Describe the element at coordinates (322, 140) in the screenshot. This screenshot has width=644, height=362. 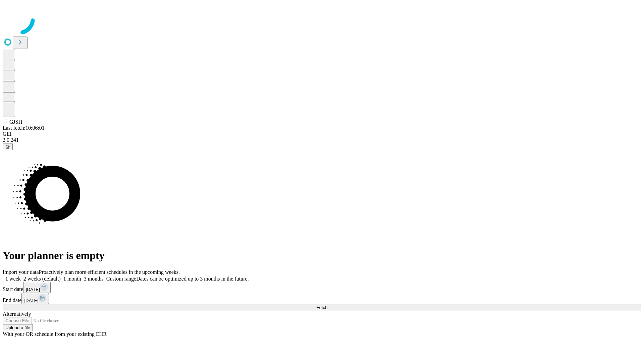
I see `div: 2.0.241` at that location.